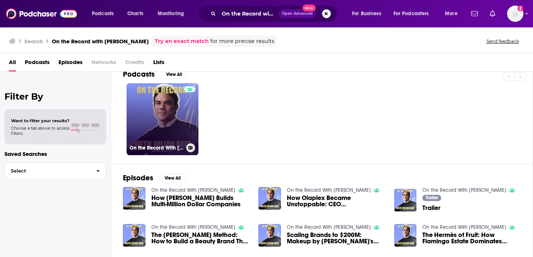 The height and width of the screenshot is (257, 533). Describe the element at coordinates (472, 238) in the screenshot. I see `span: The Hermès of Fruit: How Flamingo Estate Dominates Luxury Food` at that location.